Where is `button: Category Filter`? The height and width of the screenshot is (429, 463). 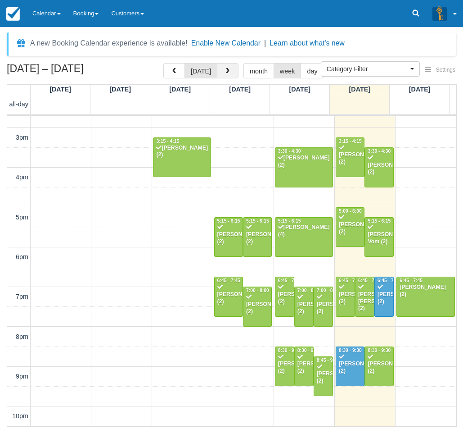
button: Category Filter is located at coordinates (371, 69).